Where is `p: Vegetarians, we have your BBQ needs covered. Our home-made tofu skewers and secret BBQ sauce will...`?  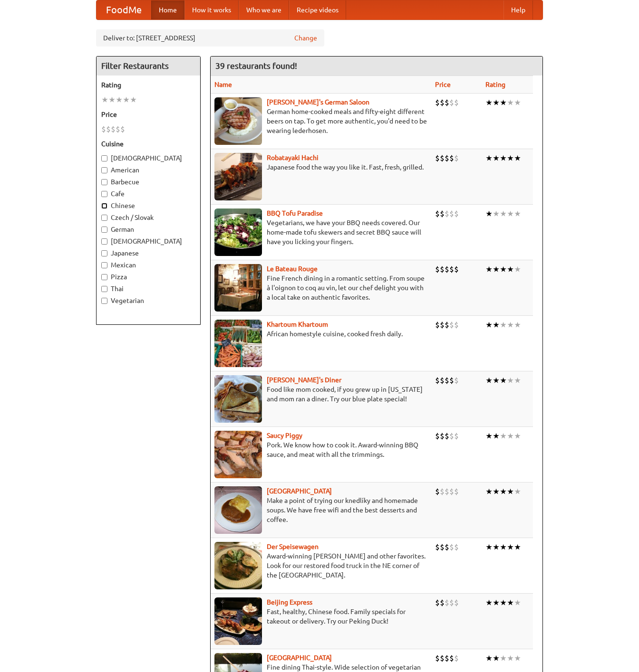 p: Vegetarians, we have your BBQ needs covered. Our home-made tofu skewers and secret BBQ sauce will... is located at coordinates (321, 232).